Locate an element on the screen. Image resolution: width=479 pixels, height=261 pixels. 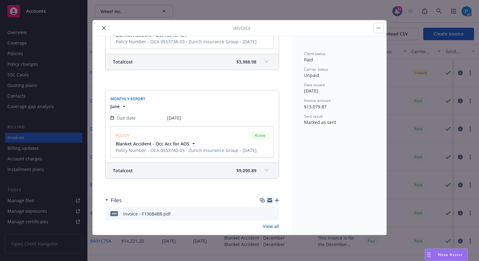
span: pdf is located at coordinates (114, 213).